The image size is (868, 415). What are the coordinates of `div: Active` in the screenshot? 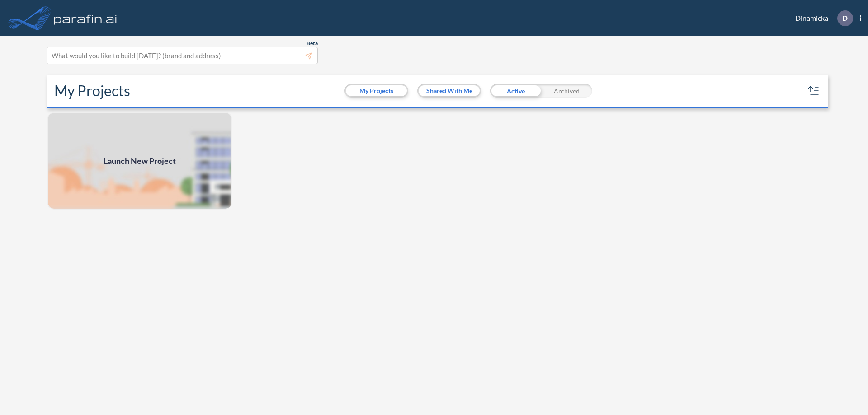 It's located at (515, 91).